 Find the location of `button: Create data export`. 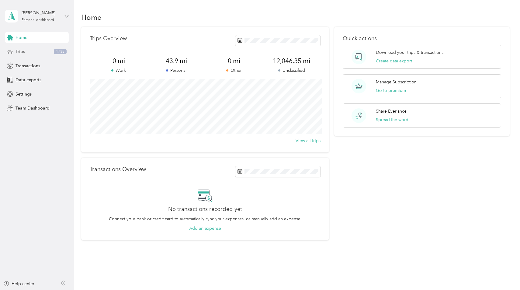

button: Create data export is located at coordinates (394, 61).